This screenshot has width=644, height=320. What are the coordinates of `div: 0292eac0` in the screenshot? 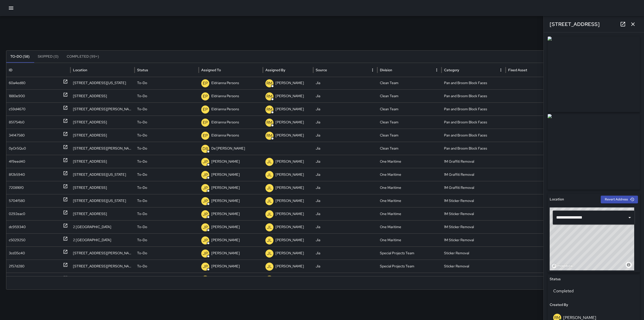 It's located at (17, 214).